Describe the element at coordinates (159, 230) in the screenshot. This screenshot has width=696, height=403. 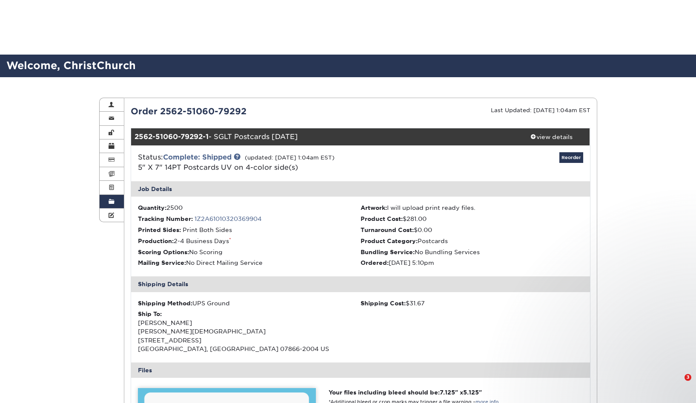
I see `strong: Printed Sides:` at that location.